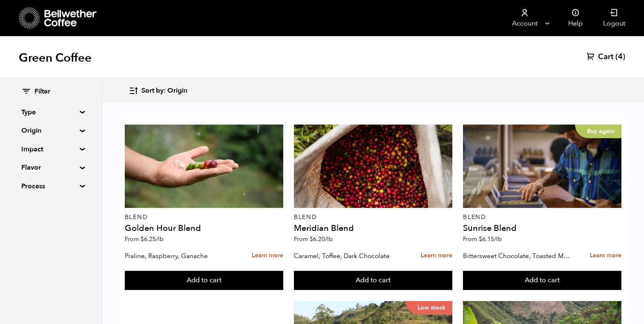 This screenshot has height=324, width=644. What do you see at coordinates (51, 187) in the screenshot?
I see `summary: Process` at bounding box center [51, 187].